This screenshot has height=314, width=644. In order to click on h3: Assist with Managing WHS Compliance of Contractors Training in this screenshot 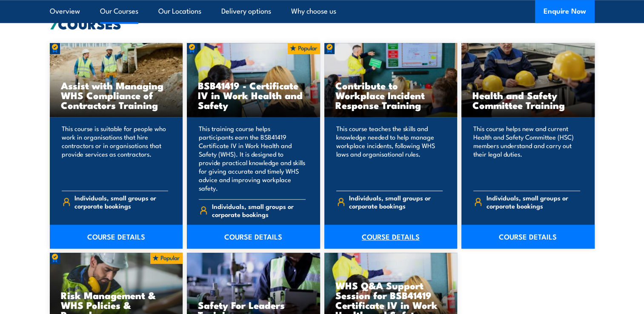, I will do `click(116, 95)`.